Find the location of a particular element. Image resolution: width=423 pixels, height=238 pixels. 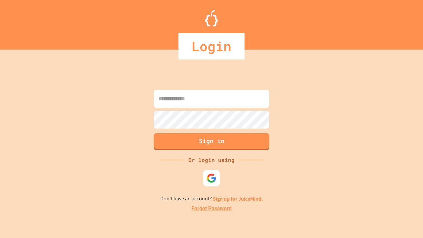

button: Sign in is located at coordinates (211, 141).